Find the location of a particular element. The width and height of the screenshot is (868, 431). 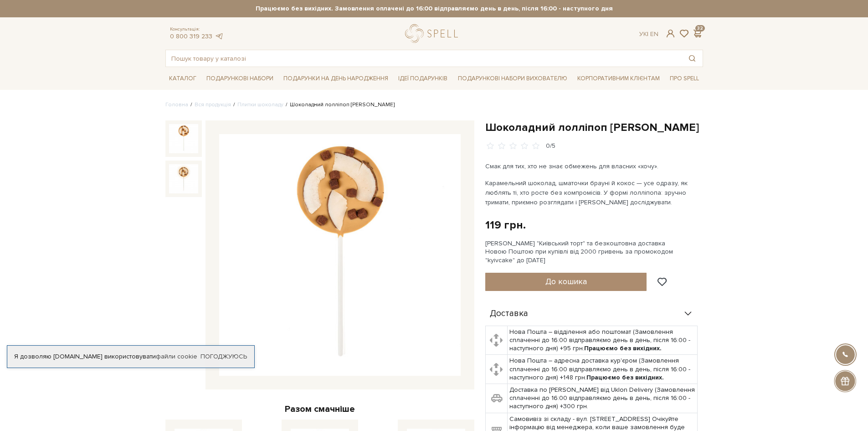

div: 119 грн. is located at coordinates (505, 225).